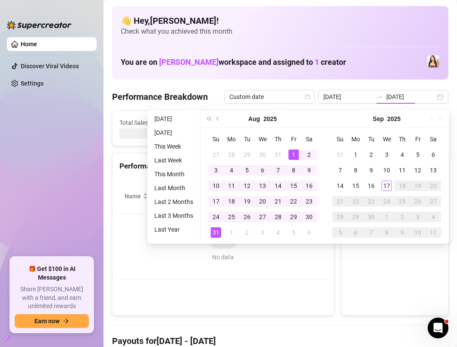  Describe the element at coordinates (233, 62) in the screenshot. I see `h1: You are on workspace and assigned to creator` at that location.